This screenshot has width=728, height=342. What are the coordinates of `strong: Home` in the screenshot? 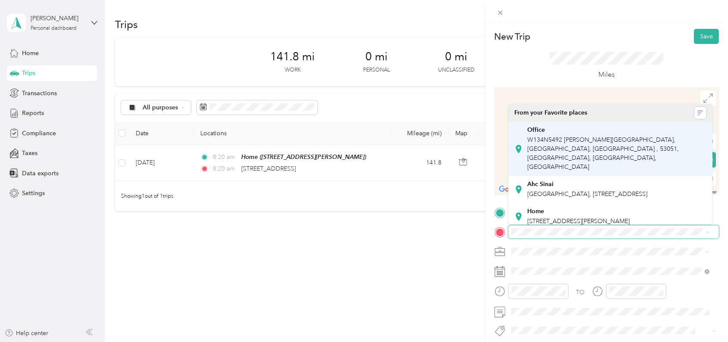 It's located at (535, 211).